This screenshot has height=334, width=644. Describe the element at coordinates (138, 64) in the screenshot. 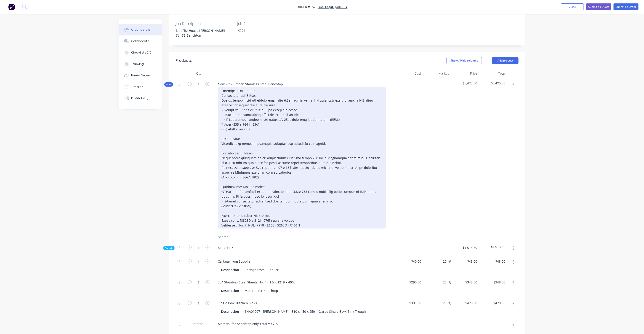

I see `div: Tracking` at that location.